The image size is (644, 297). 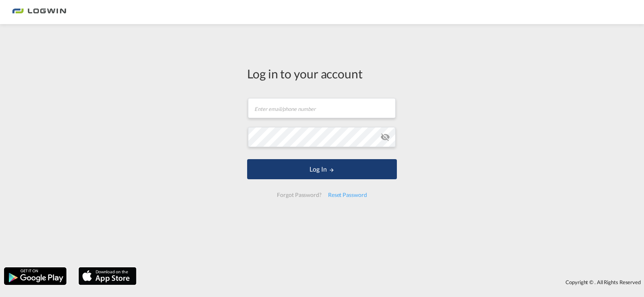 What do you see at coordinates (392, 283) in the screenshot?
I see `div: Copyright © . All Rights Reserved` at bounding box center [392, 283].